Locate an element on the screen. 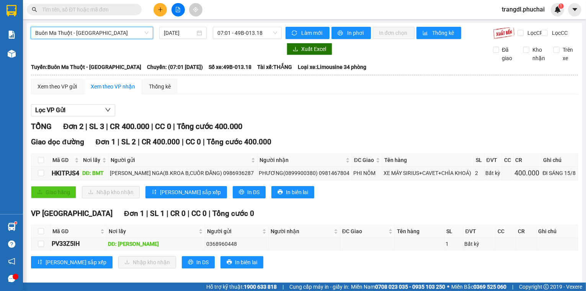 The image size is (586, 291). strong: 0708 023 035 - 0935 103 250 is located at coordinates (410, 287).